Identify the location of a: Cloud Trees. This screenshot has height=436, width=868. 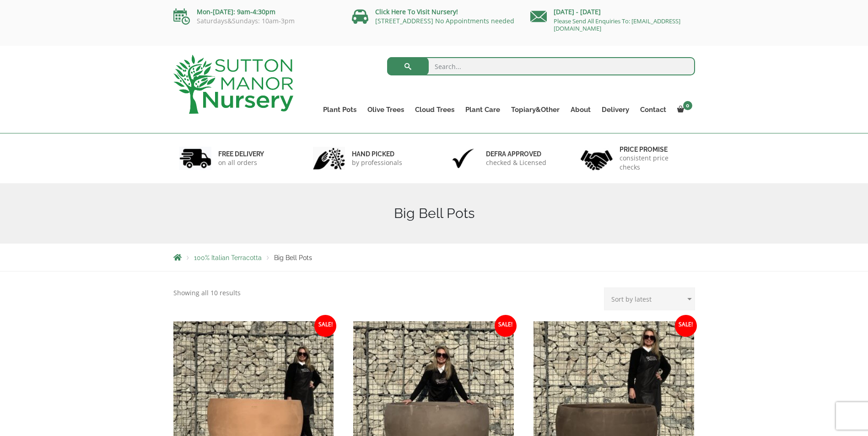
(434, 109).